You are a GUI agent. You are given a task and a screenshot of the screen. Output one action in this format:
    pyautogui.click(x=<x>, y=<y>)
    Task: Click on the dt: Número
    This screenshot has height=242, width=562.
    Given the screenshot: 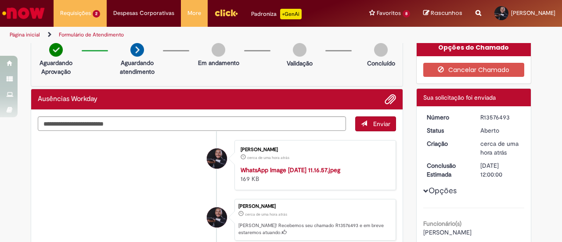 What is the action you would take?
    pyautogui.click(x=447, y=117)
    